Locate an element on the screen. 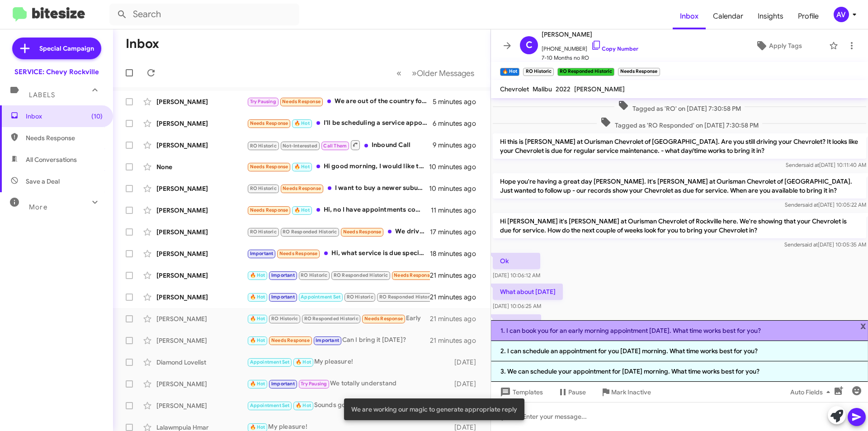 The height and width of the screenshot is (431, 868). span: Not-Interested is located at coordinates (300, 146).